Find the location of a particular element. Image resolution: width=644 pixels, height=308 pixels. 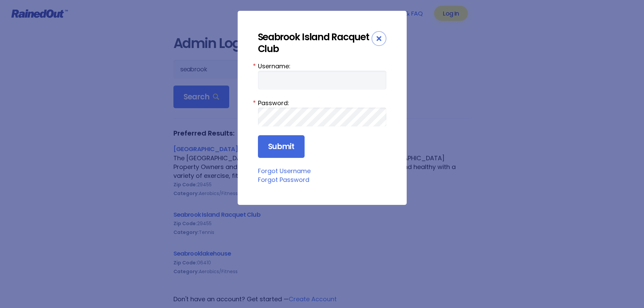

div: Close is located at coordinates (379, 39).